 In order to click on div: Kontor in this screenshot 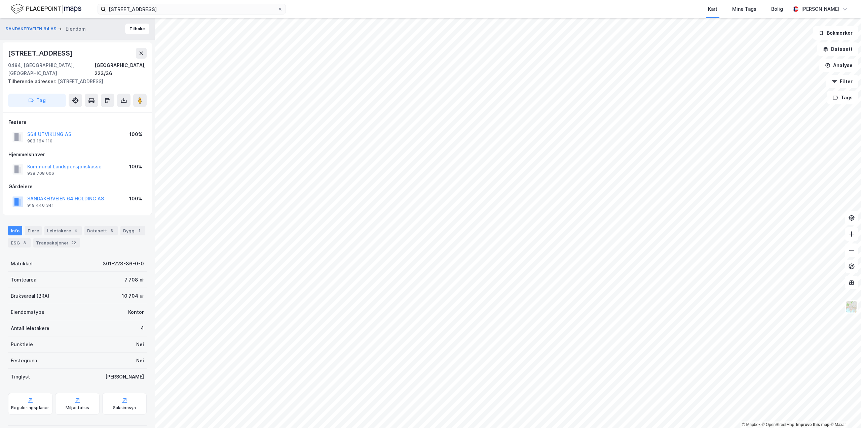, I will do `click(136, 312)`.